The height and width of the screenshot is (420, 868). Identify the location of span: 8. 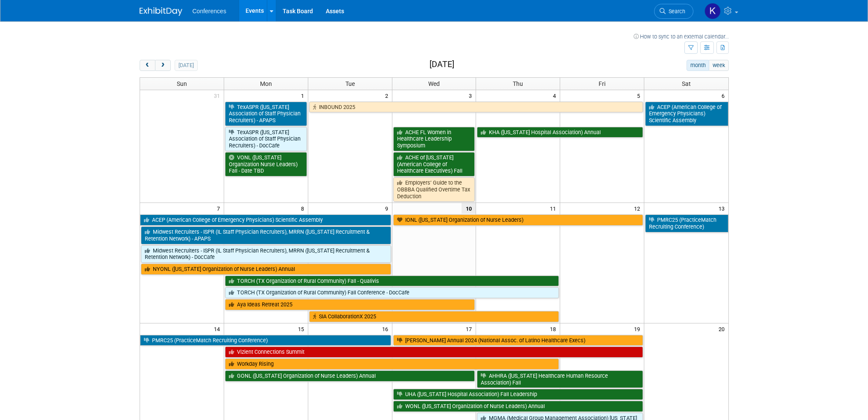
(304, 208).